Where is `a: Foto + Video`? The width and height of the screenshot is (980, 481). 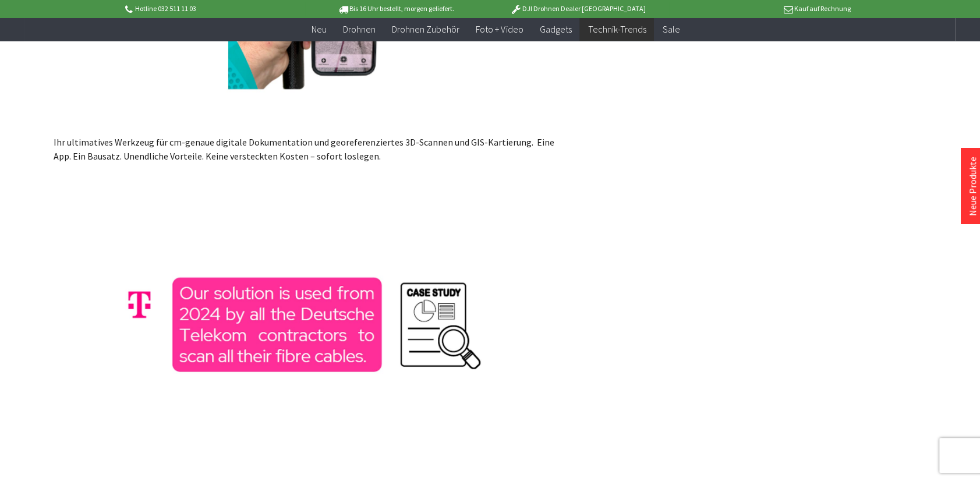
a: Foto + Video is located at coordinates (499, 29).